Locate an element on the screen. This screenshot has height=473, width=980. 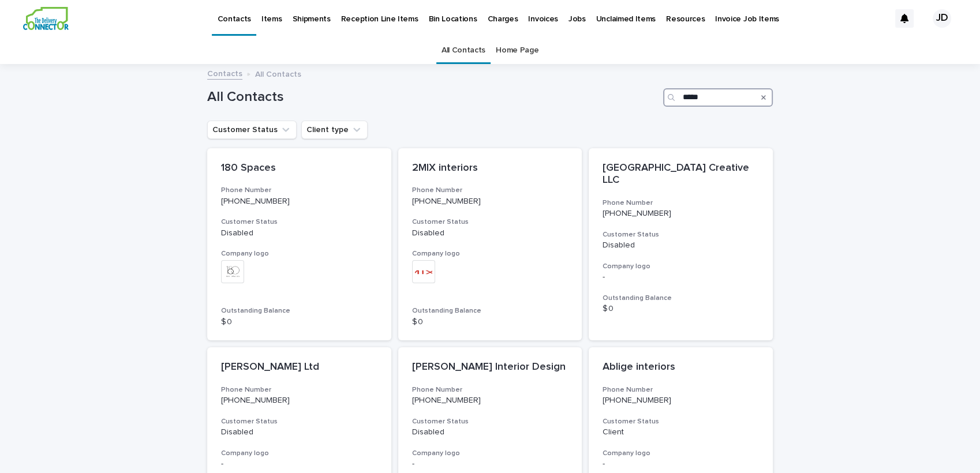
input: Search is located at coordinates (718, 97).